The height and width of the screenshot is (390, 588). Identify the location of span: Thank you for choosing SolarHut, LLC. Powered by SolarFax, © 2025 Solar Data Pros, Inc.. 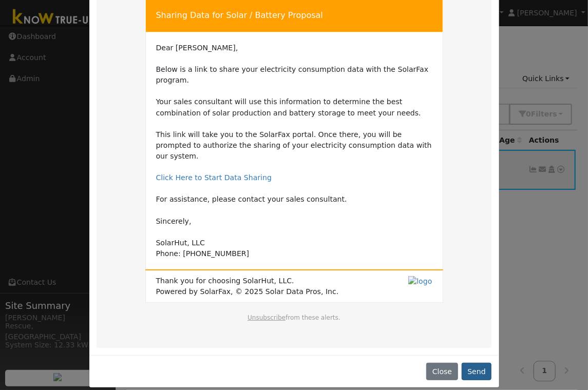
(247, 286).